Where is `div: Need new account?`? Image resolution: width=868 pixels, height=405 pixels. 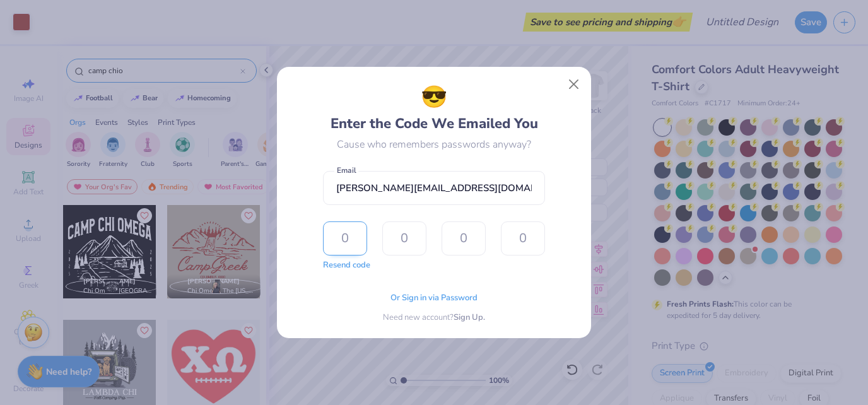
div: Need new account? is located at coordinates (434, 317).